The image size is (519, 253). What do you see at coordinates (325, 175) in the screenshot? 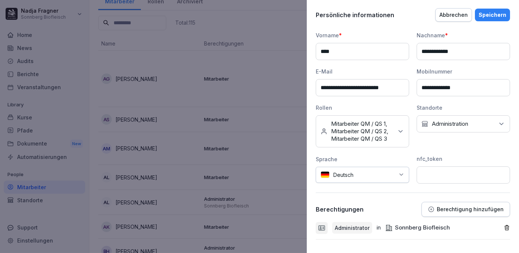
I see `img: de.svg` at bounding box center [325, 175].